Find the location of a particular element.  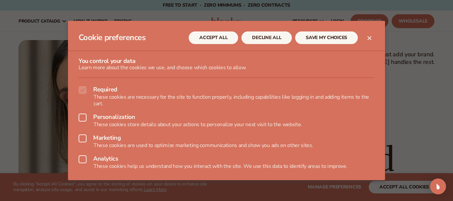

h3: You control your data is located at coordinates (227, 61).